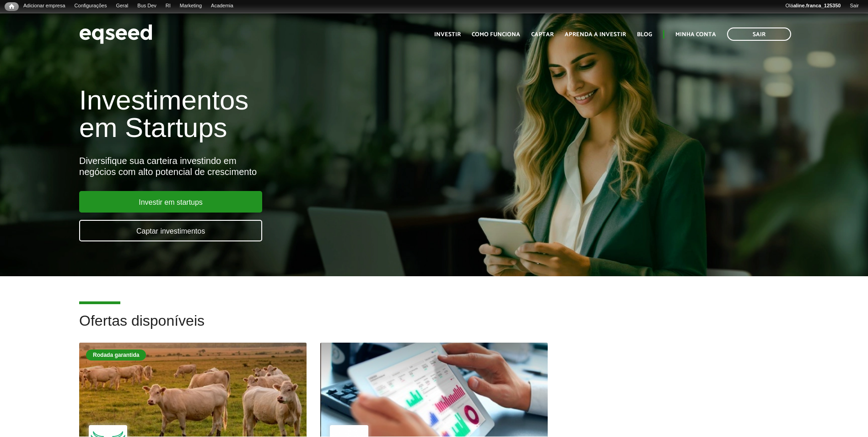 Image resolution: width=868 pixels, height=437 pixels. Describe the element at coordinates (813, 6) in the screenshot. I see `a: Oláaline.franca_125350` at that location.